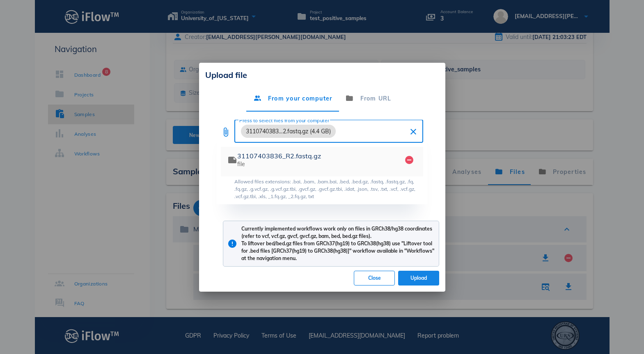 The width and height of the screenshot is (644, 354). Describe the element at coordinates (226, 132) in the screenshot. I see `button: prepend icon` at that location.